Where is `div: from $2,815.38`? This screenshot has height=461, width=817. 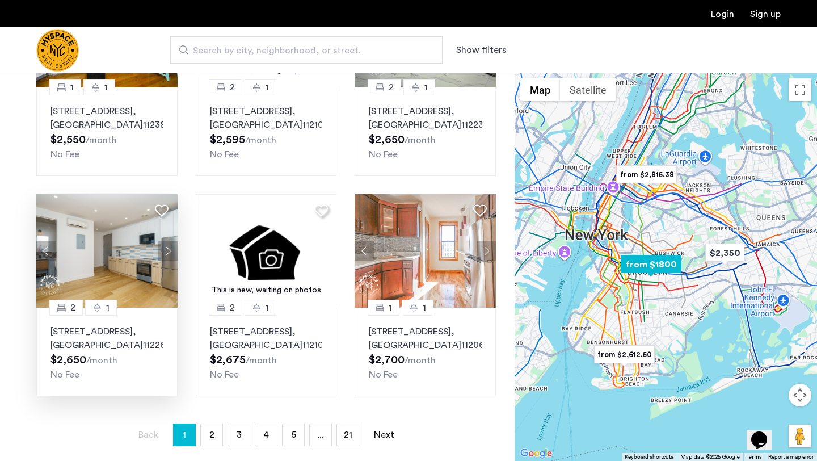 div: from $2,815.38 is located at coordinates (646, 174).